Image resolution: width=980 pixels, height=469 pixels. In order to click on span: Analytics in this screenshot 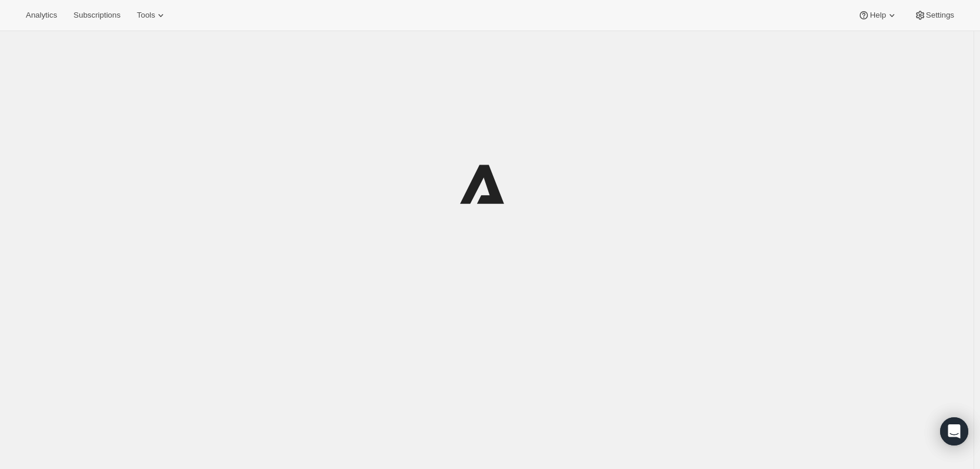, I will do `click(41, 15)`.